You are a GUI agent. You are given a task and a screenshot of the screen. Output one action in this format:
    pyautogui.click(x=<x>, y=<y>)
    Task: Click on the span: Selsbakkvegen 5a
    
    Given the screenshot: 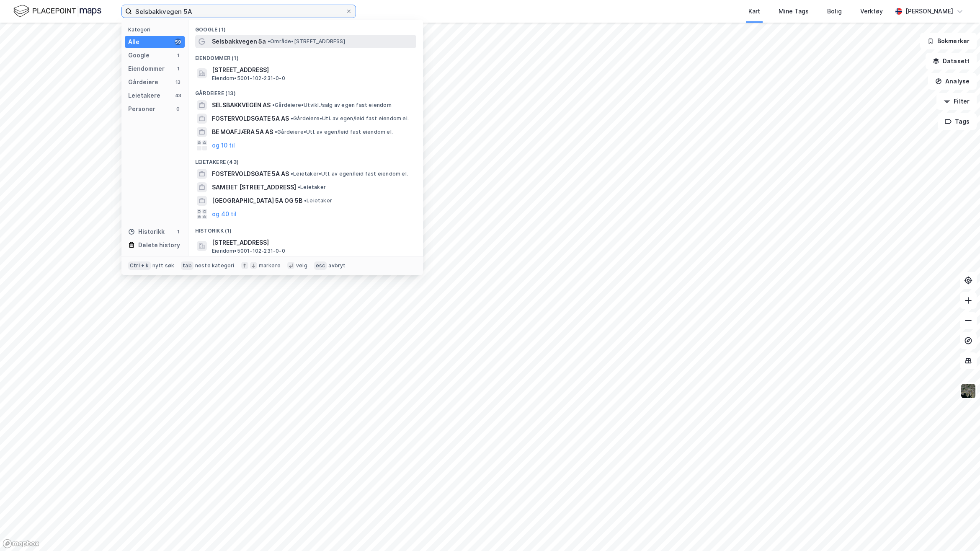 What is the action you would take?
    pyautogui.click(x=239, y=41)
    